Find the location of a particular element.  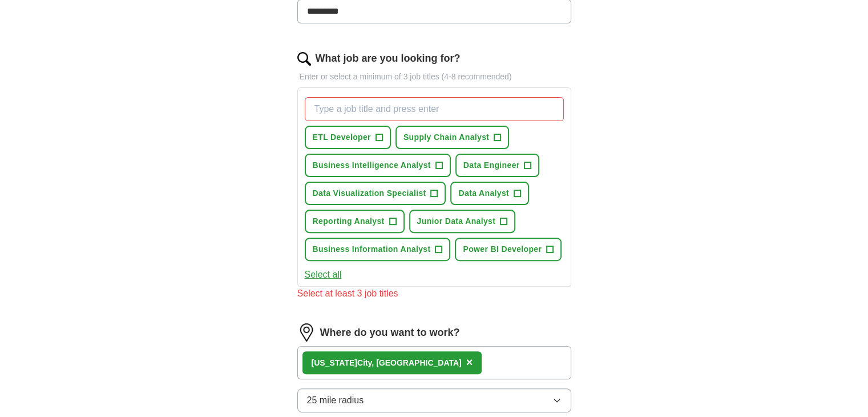

span: Data Analyst is located at coordinates (484, 193).